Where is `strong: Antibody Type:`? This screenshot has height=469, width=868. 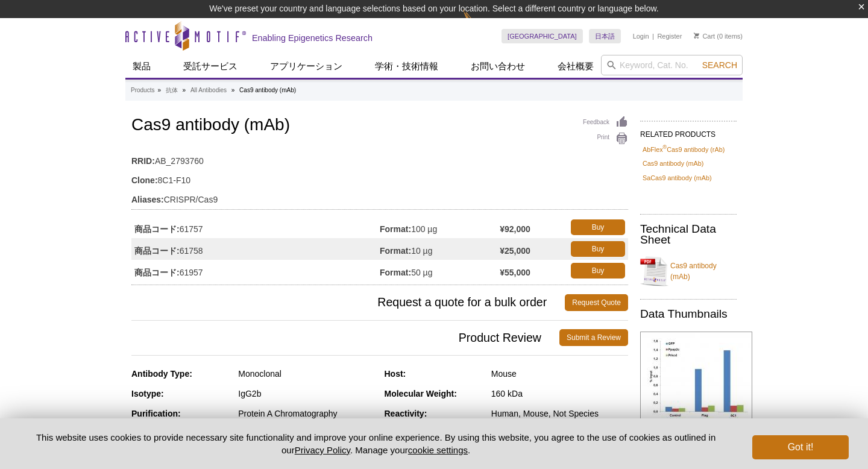 strong: Antibody Type: is located at coordinates (162, 374).